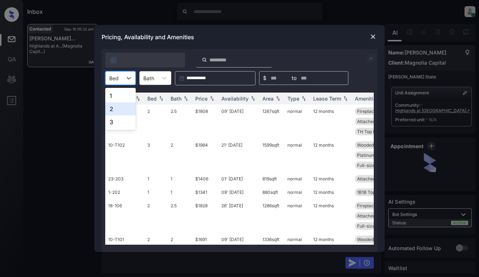  Describe the element at coordinates (374, 131) in the screenshot. I see `span: TH Top Flr w Gr...` at that location.